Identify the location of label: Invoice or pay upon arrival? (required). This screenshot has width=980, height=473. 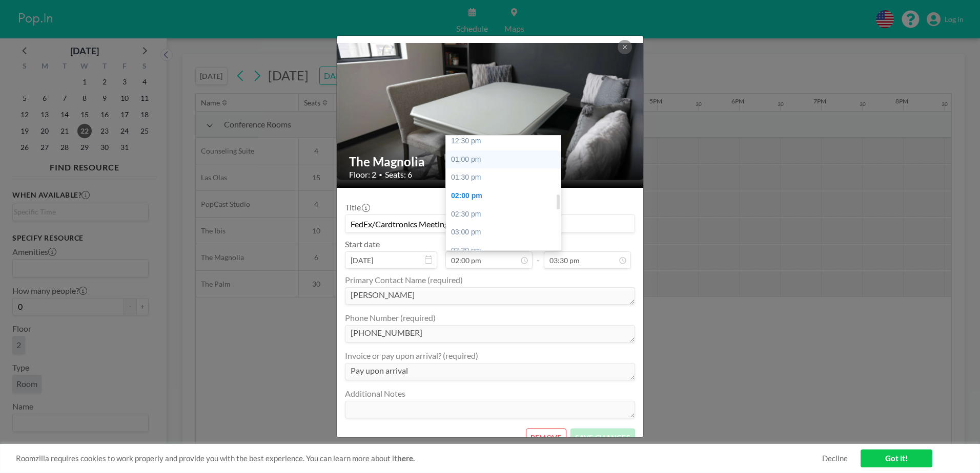
(412, 356).